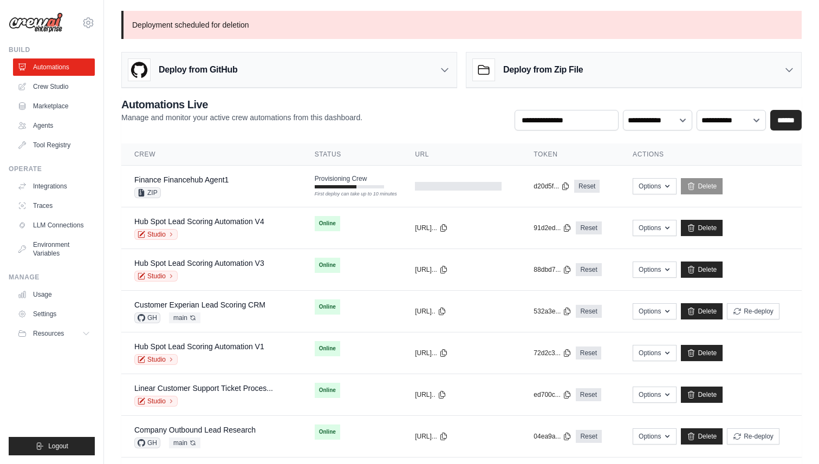 The image size is (819, 464). Describe the element at coordinates (54, 225) in the screenshot. I see `a: LLM Connections` at that location.